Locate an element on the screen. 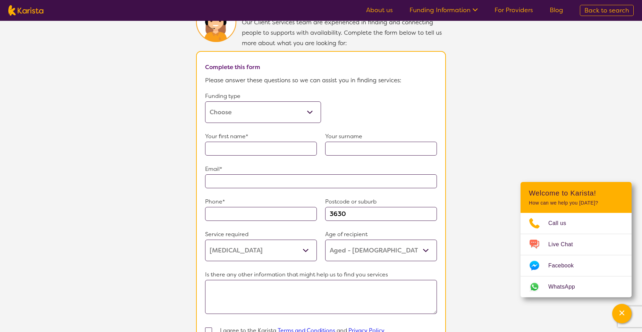  img: Karista Client Service is located at coordinates (216, 22).